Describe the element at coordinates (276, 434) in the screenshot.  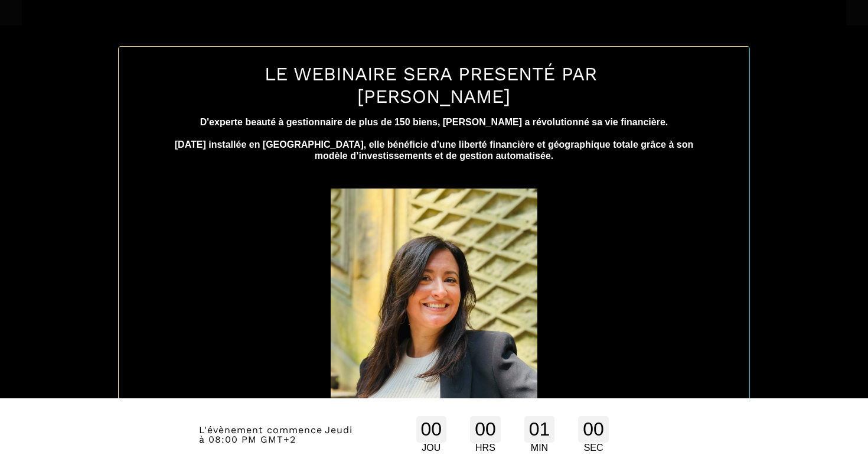
I see `span: Jeudi à 08:00 PM GMT+2` at that location.